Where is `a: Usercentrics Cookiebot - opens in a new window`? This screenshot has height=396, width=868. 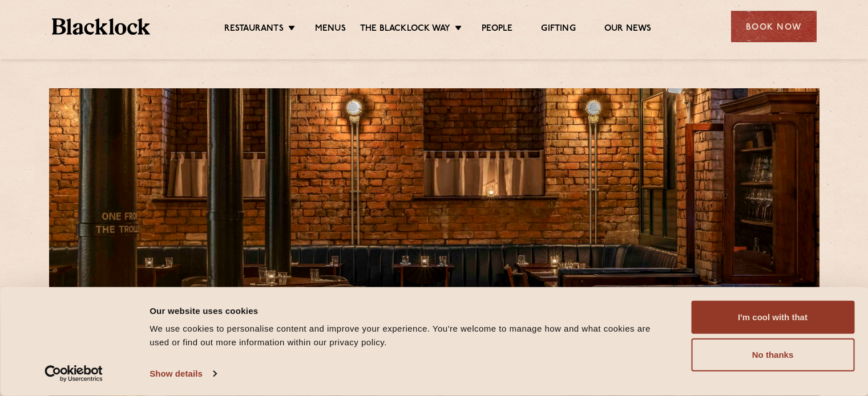 a: Usercentrics Cookiebot - opens in a new window is located at coordinates (74, 374).